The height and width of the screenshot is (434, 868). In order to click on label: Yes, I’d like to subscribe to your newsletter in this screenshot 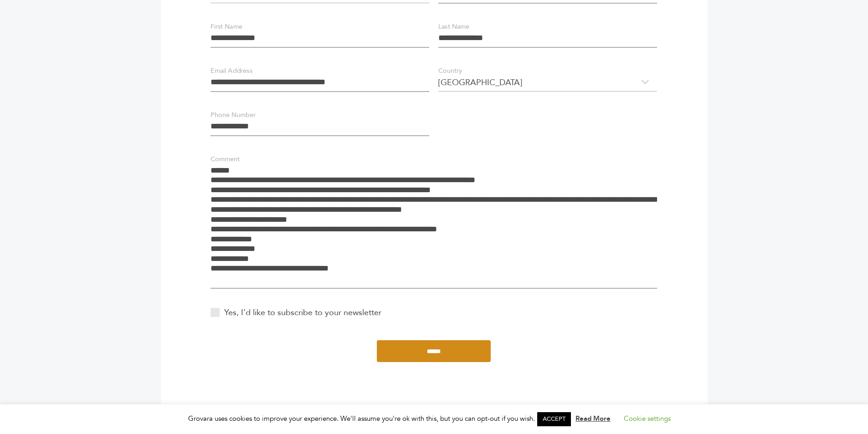, I will do `click(296, 312)`.